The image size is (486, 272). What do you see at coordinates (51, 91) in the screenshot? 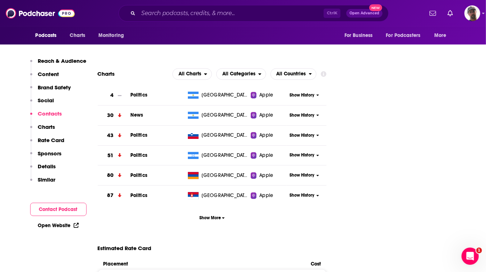
I see `button: Brand Safety` at bounding box center [51, 91].